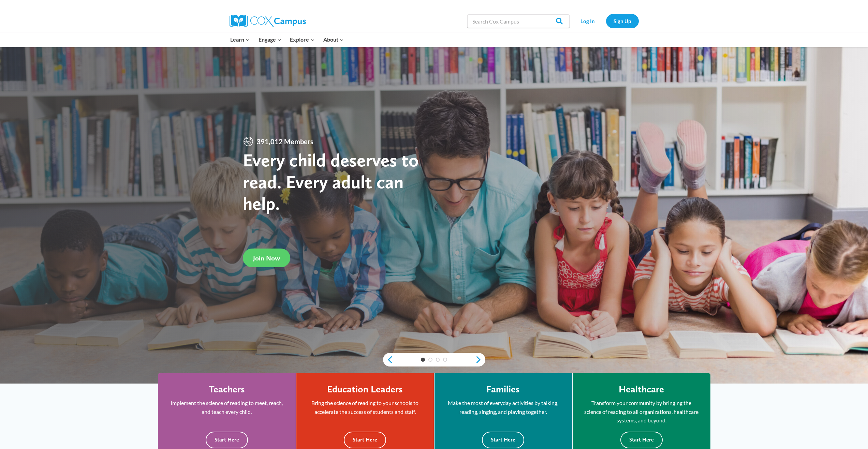  I want to click on a: 1, so click(423, 360).